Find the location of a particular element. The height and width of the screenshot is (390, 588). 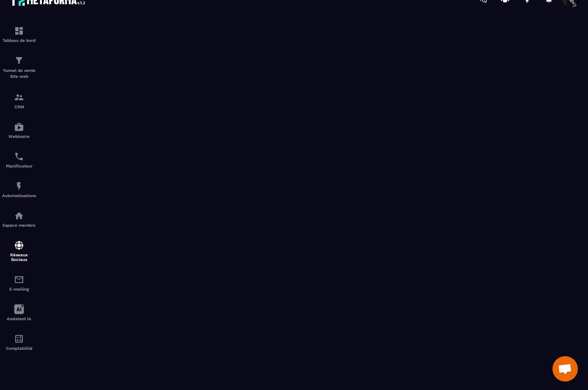

a: automationsautomationsAutomatisations is located at coordinates (19, 189).